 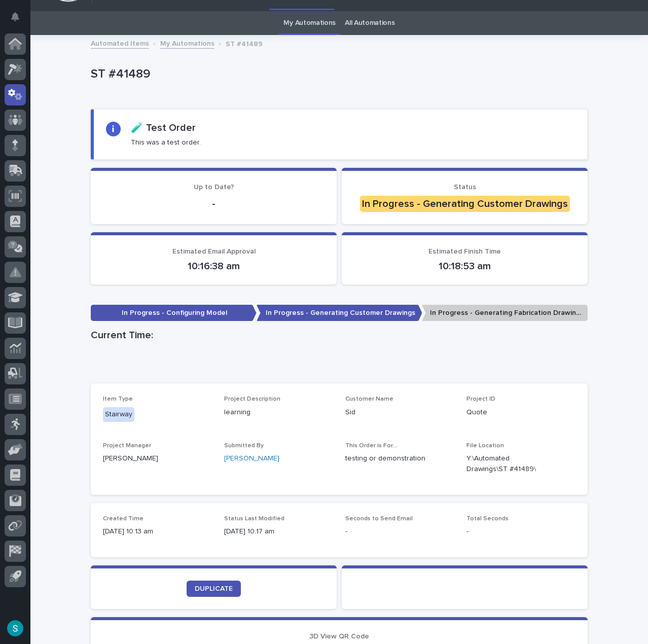 What do you see at coordinates (339, 636) in the screenshot?
I see `span: 3D View QR Code` at bounding box center [339, 636].